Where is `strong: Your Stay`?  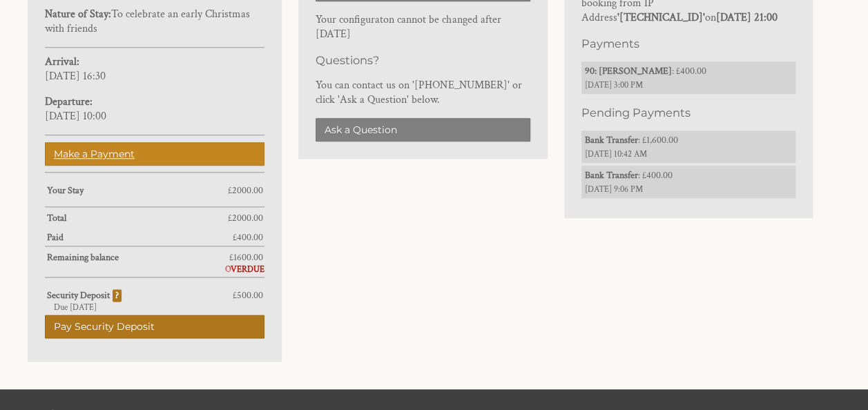
strong: Your Stay is located at coordinates (137, 190).